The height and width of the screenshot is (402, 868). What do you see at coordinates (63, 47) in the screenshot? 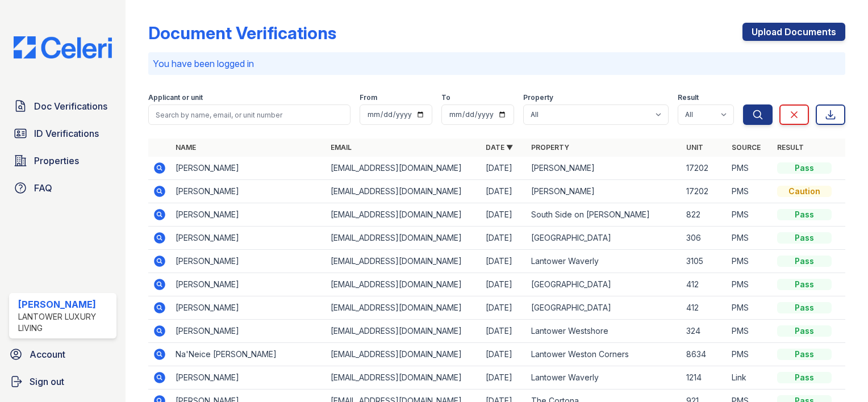
I see `img: CE_Logo_Blue-a8612792a0a2168367f1c8372b55b34899dd931a85d93a1a3d3e32e68fde9ad4.png` at bounding box center [63, 47].